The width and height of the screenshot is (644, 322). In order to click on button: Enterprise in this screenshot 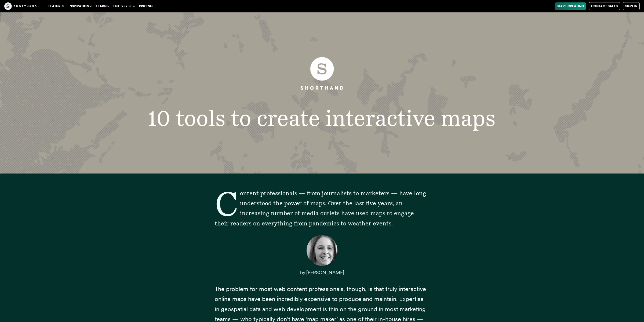, I will do `click(124, 6)`.